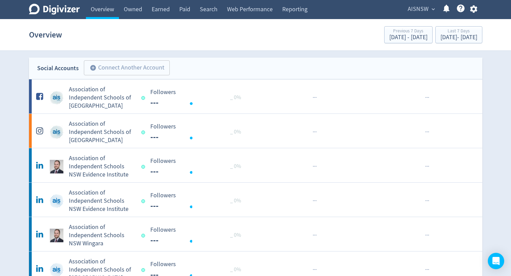 The image size is (511, 276). Describe the element at coordinates (408, 31) in the screenshot. I see `div: Previous 7 Days` at that location.